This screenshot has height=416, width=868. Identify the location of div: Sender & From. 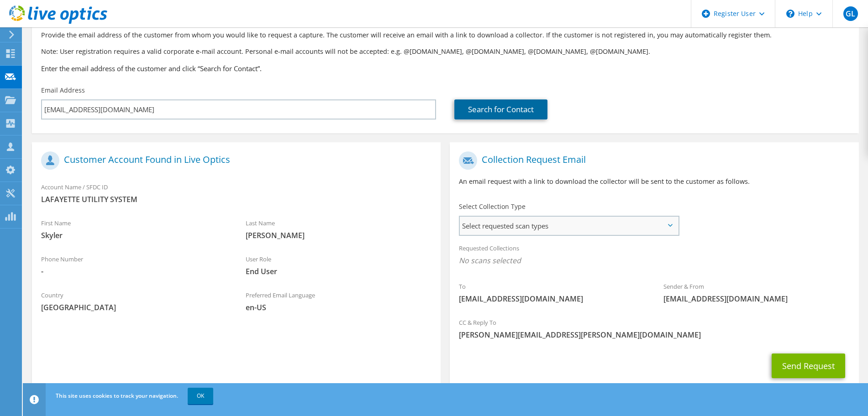
(756, 292).